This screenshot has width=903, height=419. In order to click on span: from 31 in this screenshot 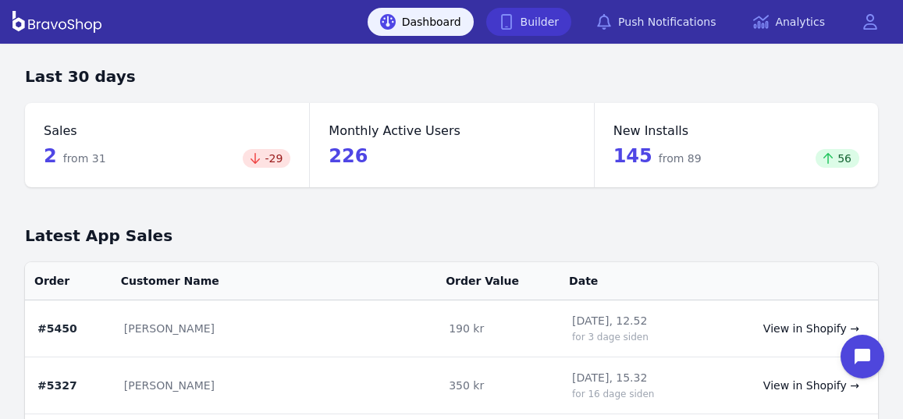, I will do `click(84, 158)`.